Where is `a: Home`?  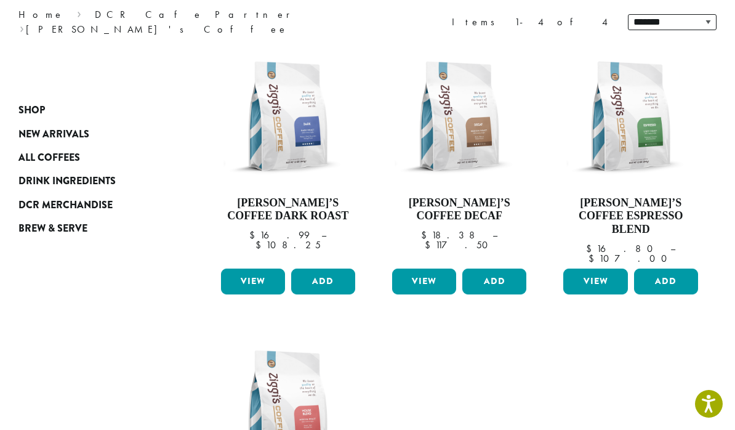 a: Home is located at coordinates (41, 14).